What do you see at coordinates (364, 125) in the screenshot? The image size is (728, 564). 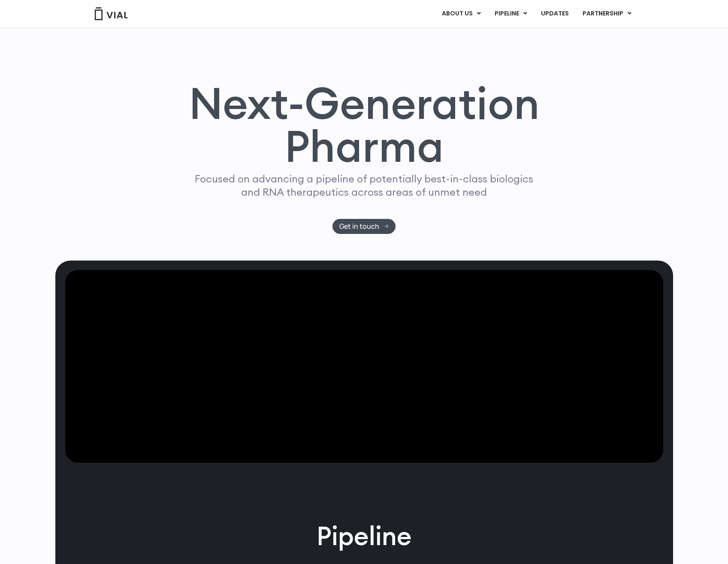 I see `h1: Next-Generation Pharma` at bounding box center [364, 125].